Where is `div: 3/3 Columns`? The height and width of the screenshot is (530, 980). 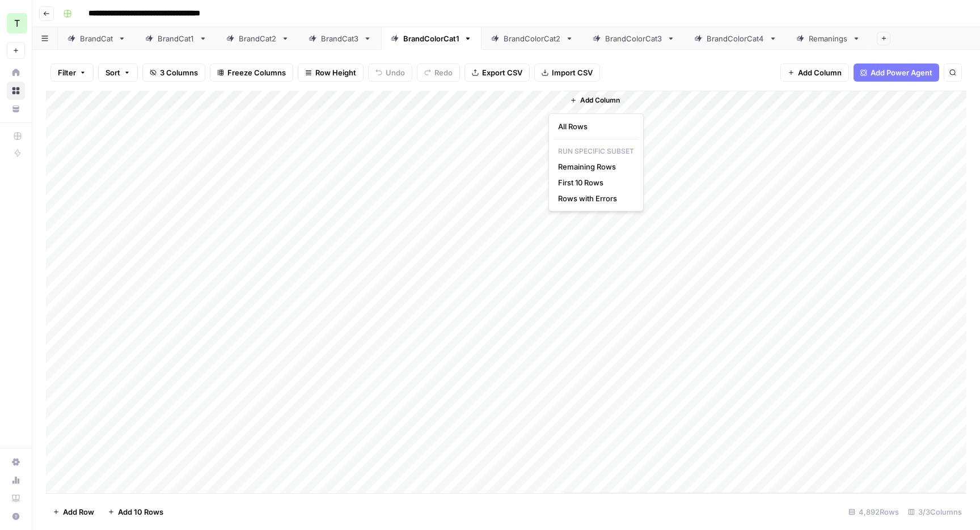 div: 3/3 Columns is located at coordinates (934, 512).